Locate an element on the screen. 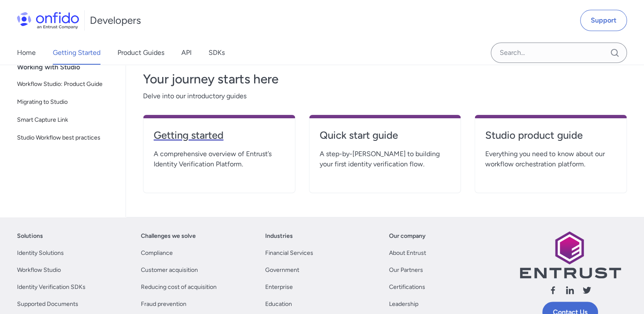 The height and width of the screenshot is (314, 644). a: Compliance is located at coordinates (157, 253).